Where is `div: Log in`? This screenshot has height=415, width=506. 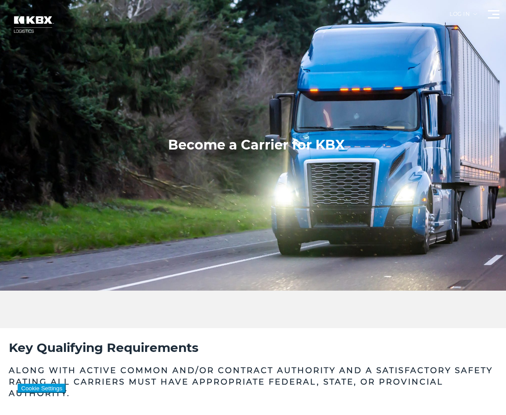 div: Log in is located at coordinates (463, 17).